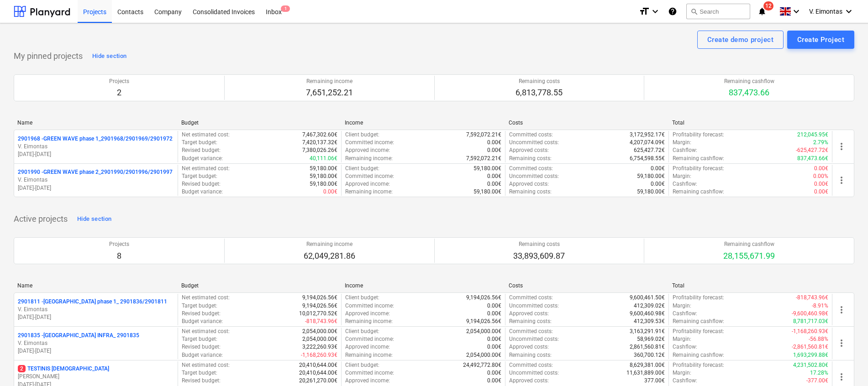 This screenshot has height=386, width=868. I want to click on p: 10,012,770.52€, so click(319, 314).